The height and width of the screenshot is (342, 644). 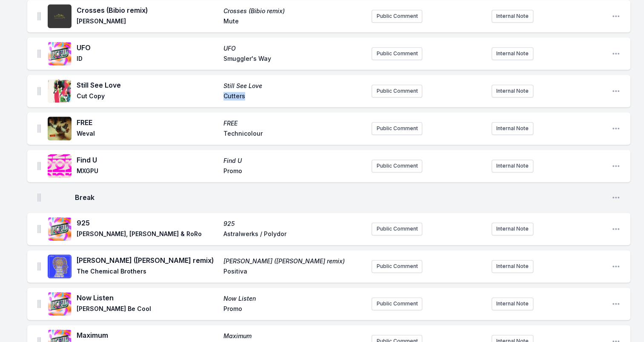 I want to click on img: Now Listen, so click(x=60, y=303).